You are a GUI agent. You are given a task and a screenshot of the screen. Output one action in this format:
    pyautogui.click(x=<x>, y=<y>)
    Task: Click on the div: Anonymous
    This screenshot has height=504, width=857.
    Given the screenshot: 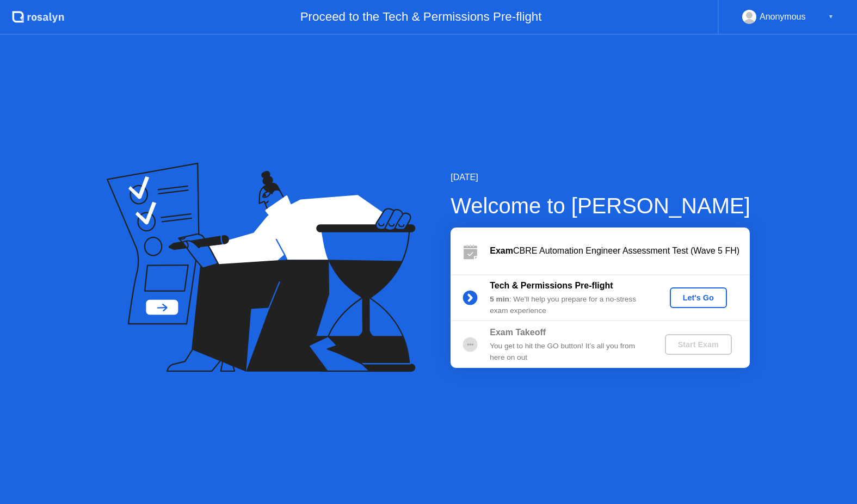 What is the action you would take?
    pyautogui.click(x=782, y=17)
    